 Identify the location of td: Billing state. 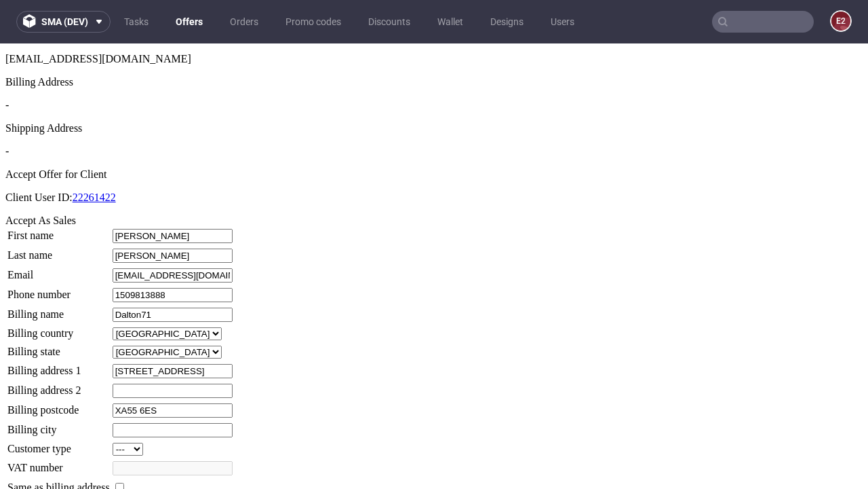
(59, 309).